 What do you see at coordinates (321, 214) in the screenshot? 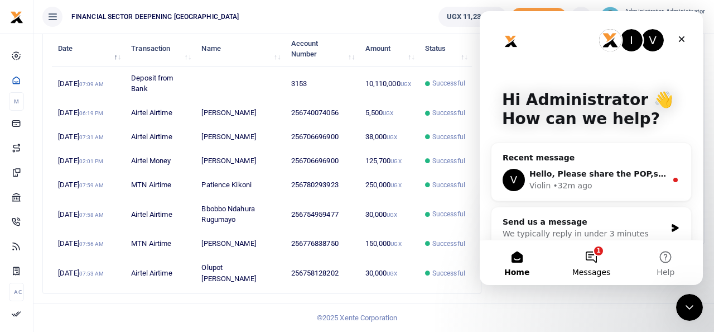
I see `td: 256754959477` at bounding box center [321, 214].